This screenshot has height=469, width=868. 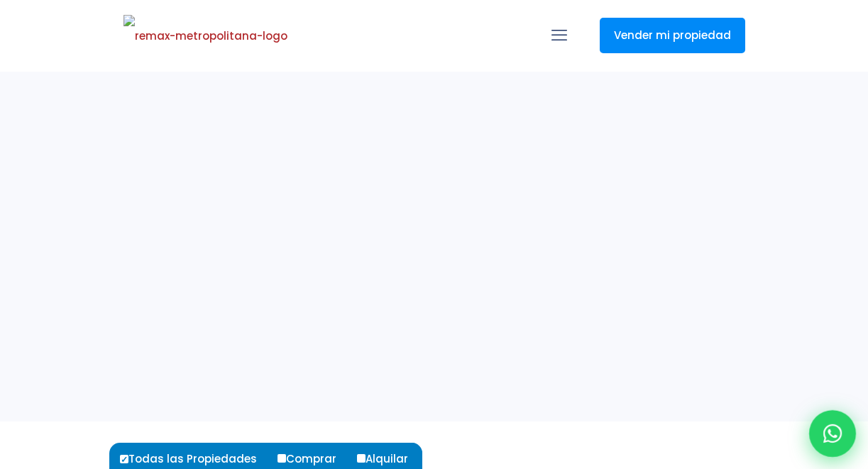 What do you see at coordinates (124, 460) in the screenshot?
I see `input: Todas las Propiedades` at bounding box center [124, 460].